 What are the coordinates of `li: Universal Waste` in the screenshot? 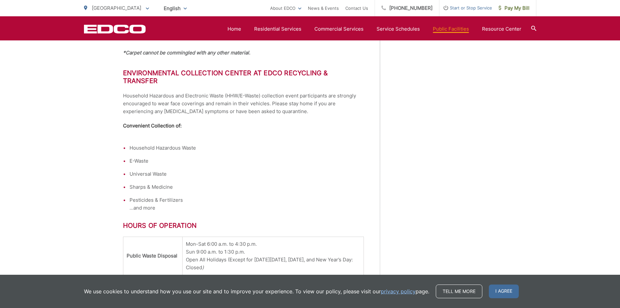 It's located at (247, 174).